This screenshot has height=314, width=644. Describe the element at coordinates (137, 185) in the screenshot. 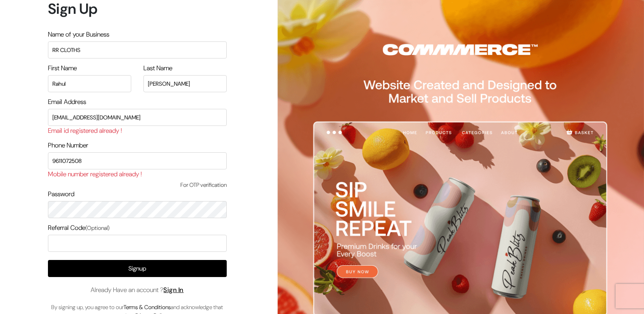

I see `span: For OTP verification` at that location.